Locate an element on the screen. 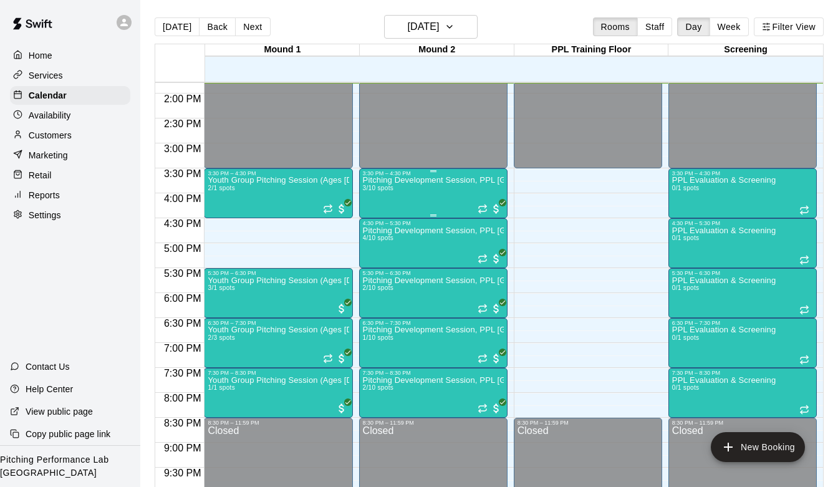 The height and width of the screenshot is (487, 838). div: 6:30 PM – 7:30 PM: Pitching Development Session, PPL Louisville (Ages 13+) is located at coordinates (433, 343).